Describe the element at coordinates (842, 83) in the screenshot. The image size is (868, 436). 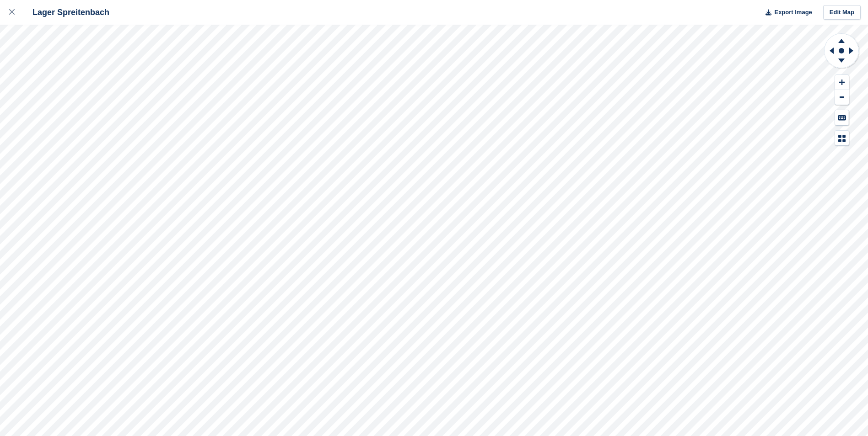
I see `button: Zoom In` at that location.